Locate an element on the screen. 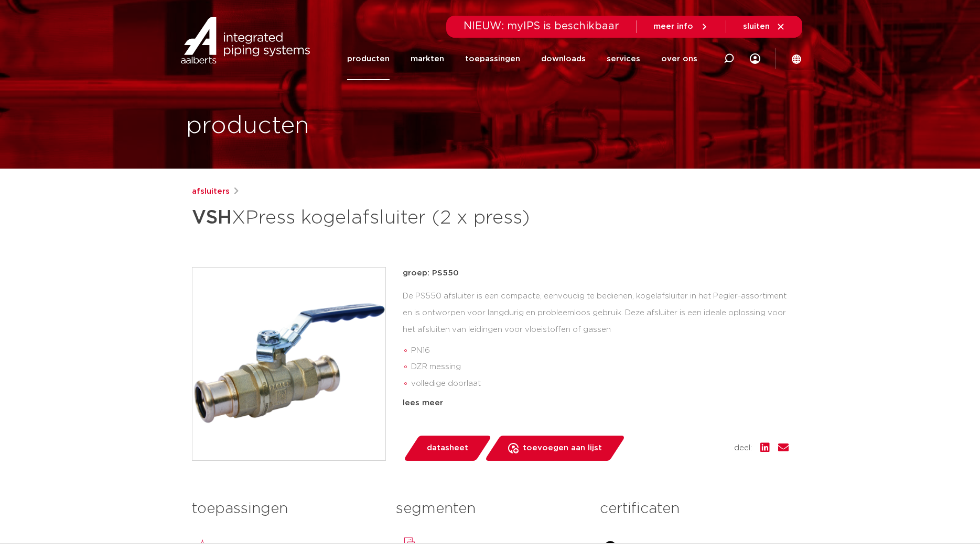 Image resolution: width=980 pixels, height=544 pixels. h3: toepassingen is located at coordinates (286, 509).